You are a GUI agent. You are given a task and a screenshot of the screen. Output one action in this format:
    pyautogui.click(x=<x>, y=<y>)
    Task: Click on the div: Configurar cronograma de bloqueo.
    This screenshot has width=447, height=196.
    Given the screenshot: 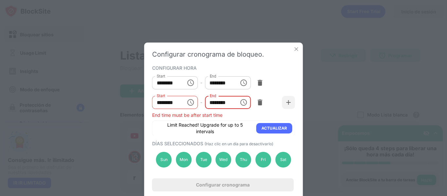 What is the action you would take?
    pyautogui.click(x=223, y=54)
    